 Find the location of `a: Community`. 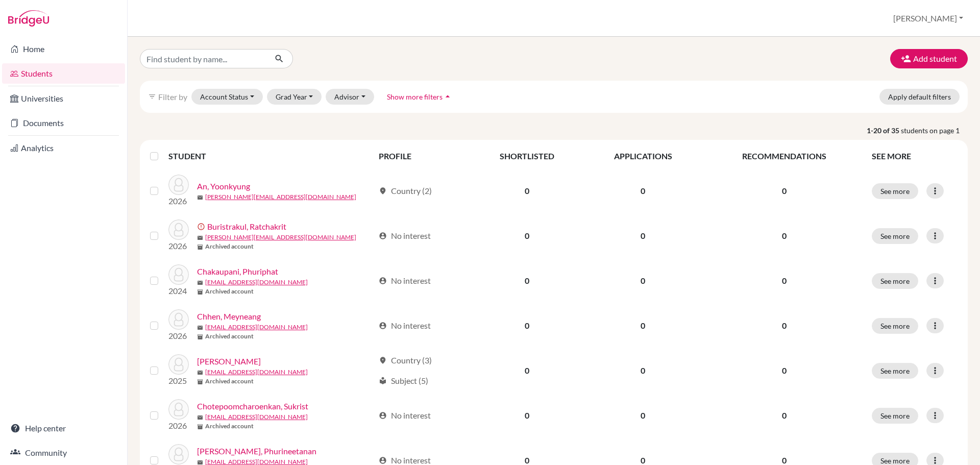

a: Community is located at coordinates (63, 453).